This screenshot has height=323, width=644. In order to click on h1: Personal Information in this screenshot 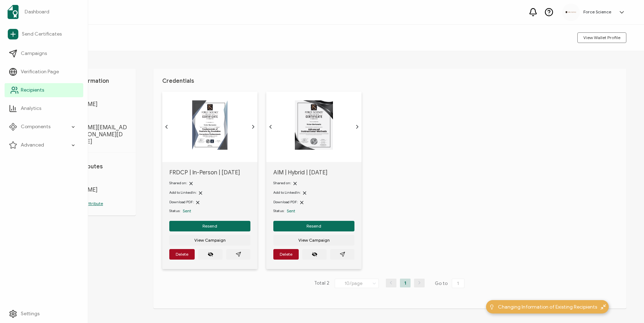, I will do `click(90, 81)`.